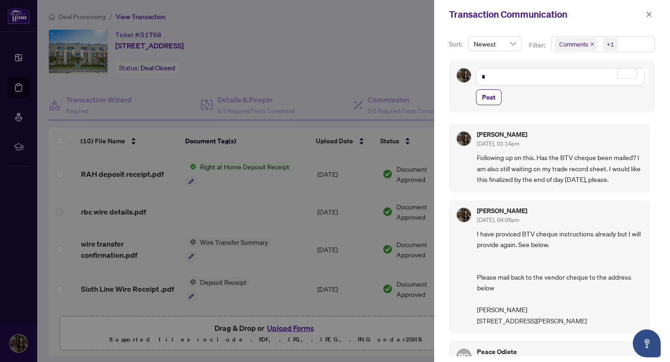  I want to click on button: Post, so click(488, 97).